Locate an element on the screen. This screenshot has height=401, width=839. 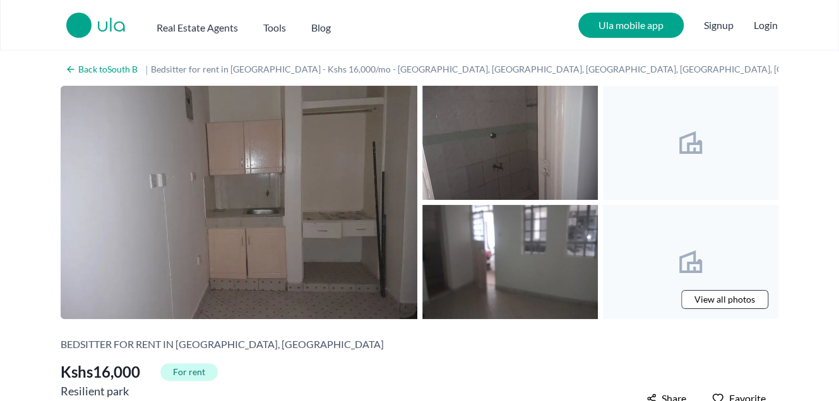
h2: Real Estate Agents is located at coordinates (197, 28).